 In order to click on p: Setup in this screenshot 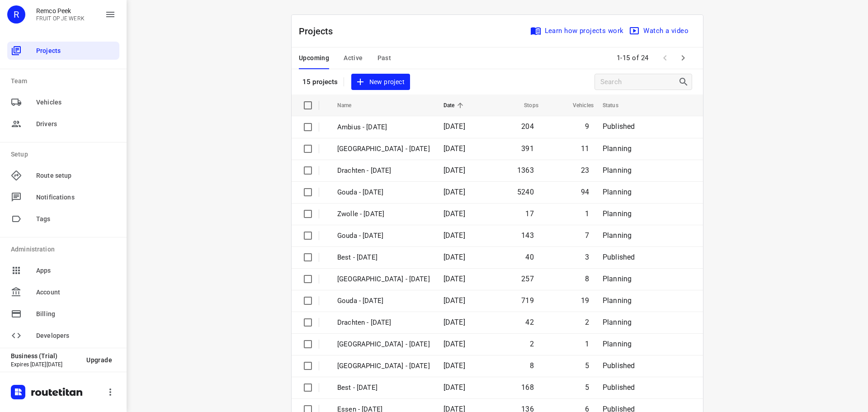, I will do `click(65, 155)`.